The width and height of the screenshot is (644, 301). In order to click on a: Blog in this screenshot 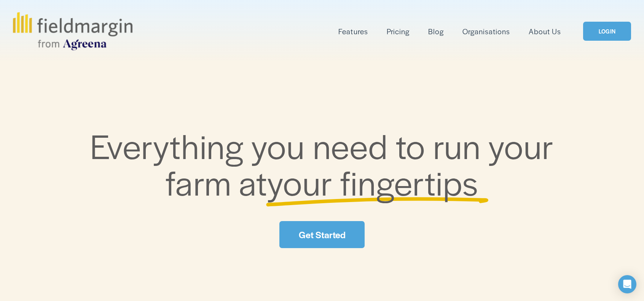, I will do `click(436, 32)`.